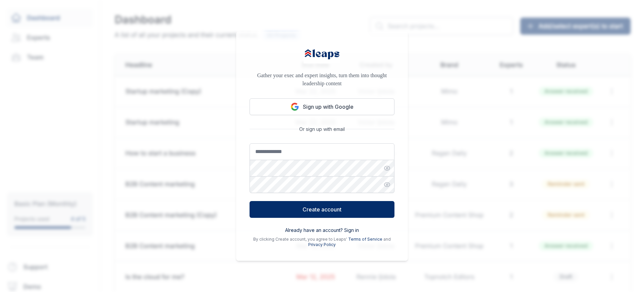 The height and width of the screenshot is (292, 644). What do you see at coordinates (322, 107) in the screenshot?
I see `button: Sign up with Google` at bounding box center [322, 107].